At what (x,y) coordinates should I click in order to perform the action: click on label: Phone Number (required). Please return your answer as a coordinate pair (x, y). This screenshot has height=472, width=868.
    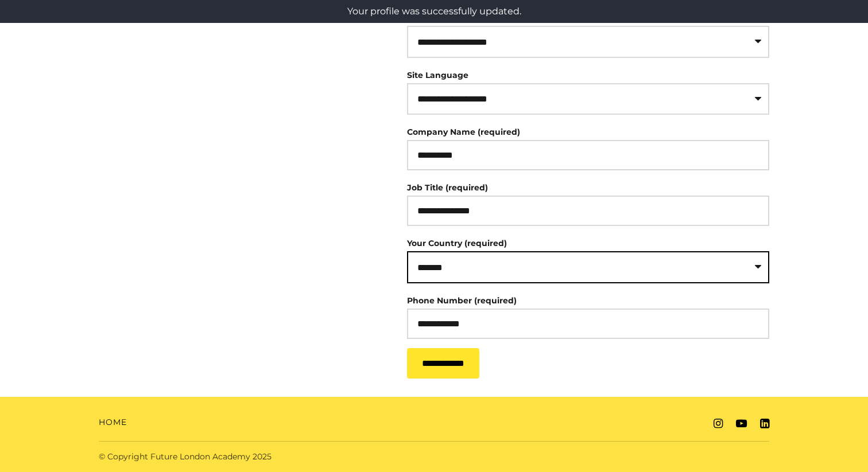
    Looking at the image, I should click on (461, 300).